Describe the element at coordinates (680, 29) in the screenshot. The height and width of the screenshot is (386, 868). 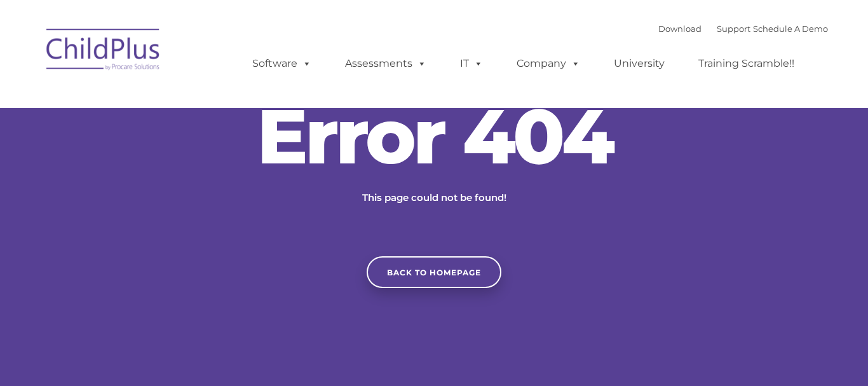
I see `a: Download` at that location.